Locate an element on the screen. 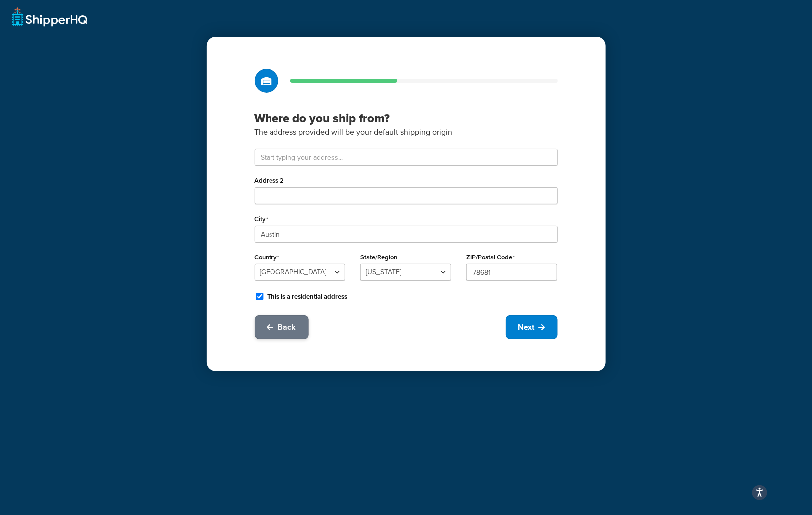 The height and width of the screenshot is (515, 812). label: Country is located at coordinates (267, 258).